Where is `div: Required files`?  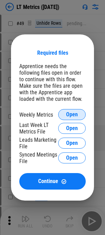
div: Required files is located at coordinates (53, 53).